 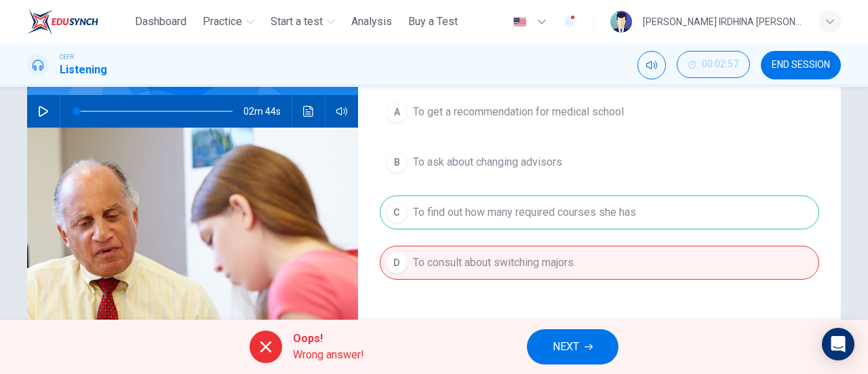 What do you see at coordinates (713, 65) in the screenshot?
I see `div: Hide` at bounding box center [713, 65].